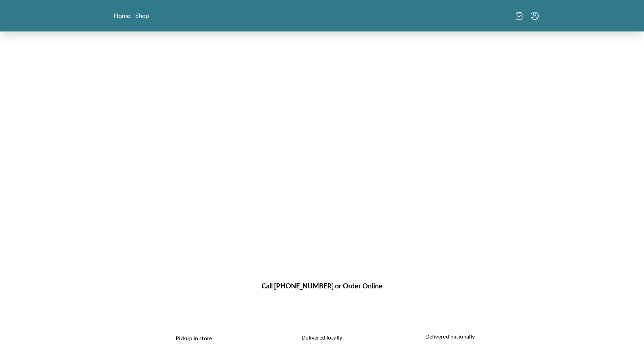  I want to click on a: Shop, so click(142, 16).